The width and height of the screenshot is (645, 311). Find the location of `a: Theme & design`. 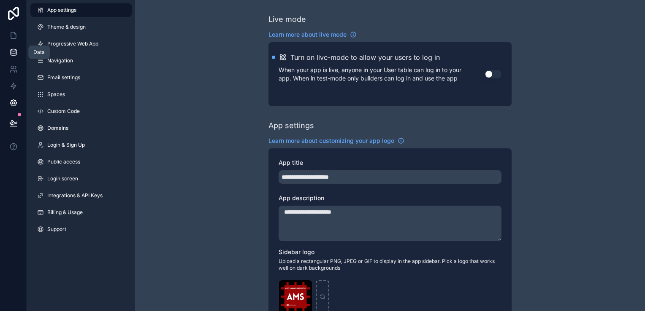

a: Theme & design is located at coordinates (81, 27).